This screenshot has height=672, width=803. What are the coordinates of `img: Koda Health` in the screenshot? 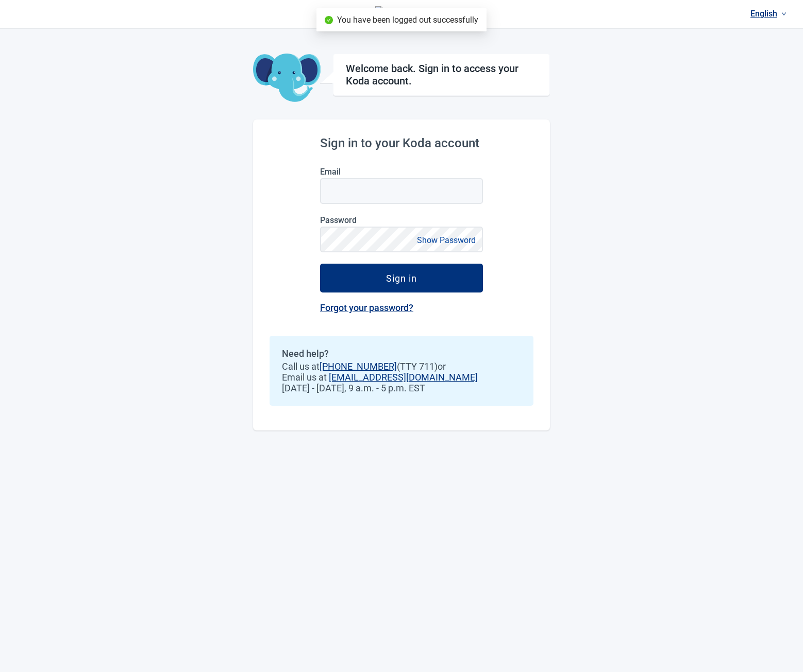 It's located at (401, 14).